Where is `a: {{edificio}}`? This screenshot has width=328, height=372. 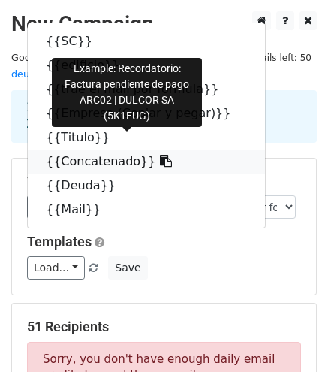
a: {{edificio}} is located at coordinates (147, 65).